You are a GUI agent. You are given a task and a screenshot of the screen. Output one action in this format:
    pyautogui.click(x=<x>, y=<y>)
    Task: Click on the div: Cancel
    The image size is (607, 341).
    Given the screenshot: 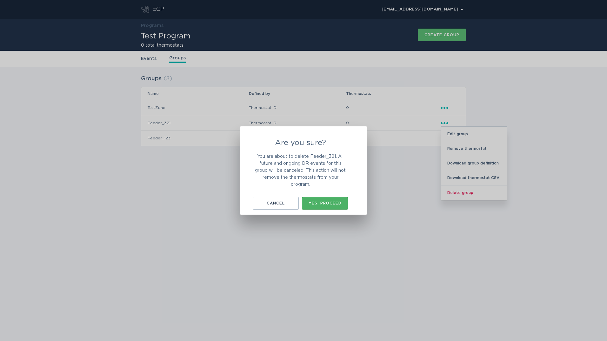 What is the action you would take?
    pyautogui.click(x=275, y=203)
    